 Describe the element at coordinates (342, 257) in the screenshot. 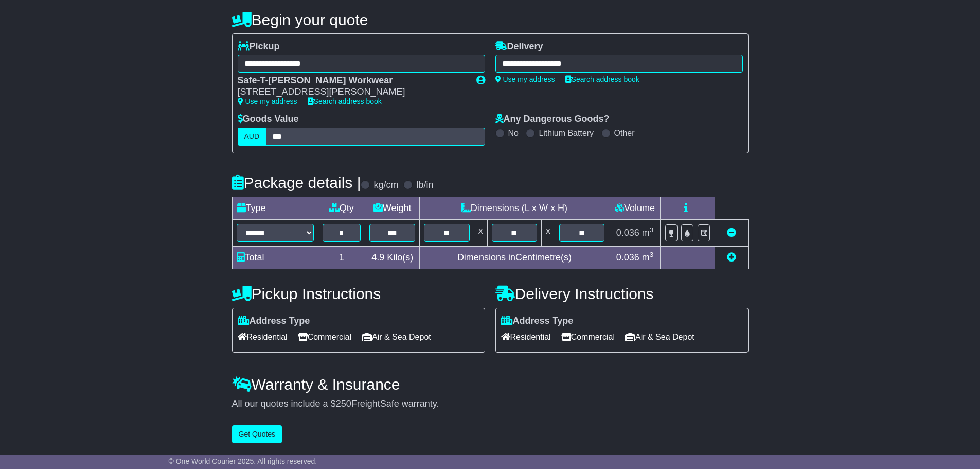

I see `td: 1` at that location.